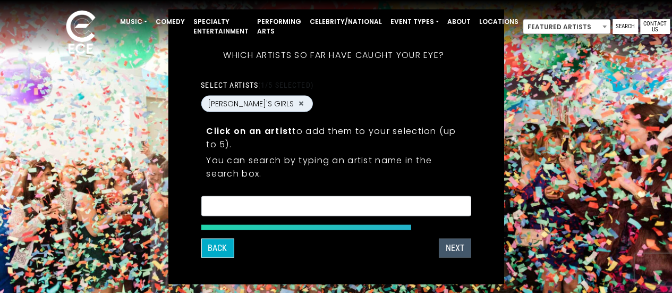 The height and width of the screenshot is (293, 672). I want to click on a: Comedy, so click(170, 22).